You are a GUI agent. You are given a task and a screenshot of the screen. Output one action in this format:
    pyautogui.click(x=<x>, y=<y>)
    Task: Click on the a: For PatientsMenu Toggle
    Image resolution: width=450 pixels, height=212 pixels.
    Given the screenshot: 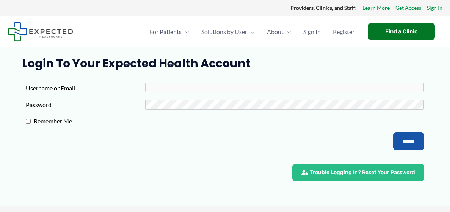 What is the action you would take?
    pyautogui.click(x=170, y=32)
    